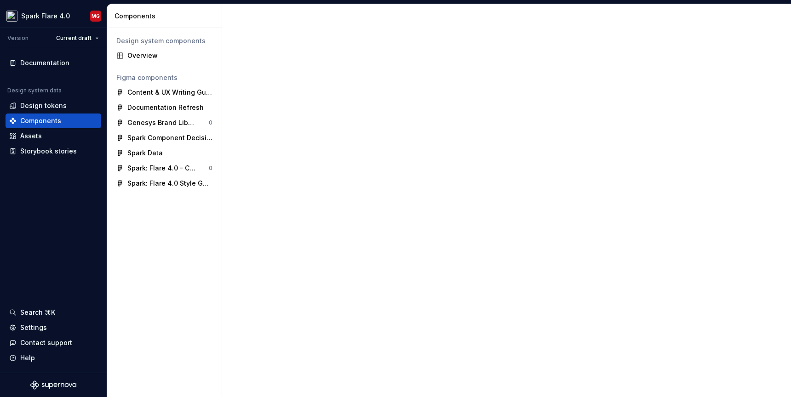  Describe the element at coordinates (48, 151) in the screenshot. I see `div: Storybook stories` at that location.